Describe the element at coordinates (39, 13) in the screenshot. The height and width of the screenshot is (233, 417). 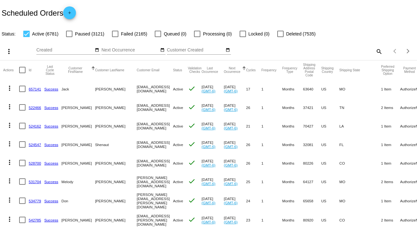
I see `h2: Scheduled Orders` at that location.